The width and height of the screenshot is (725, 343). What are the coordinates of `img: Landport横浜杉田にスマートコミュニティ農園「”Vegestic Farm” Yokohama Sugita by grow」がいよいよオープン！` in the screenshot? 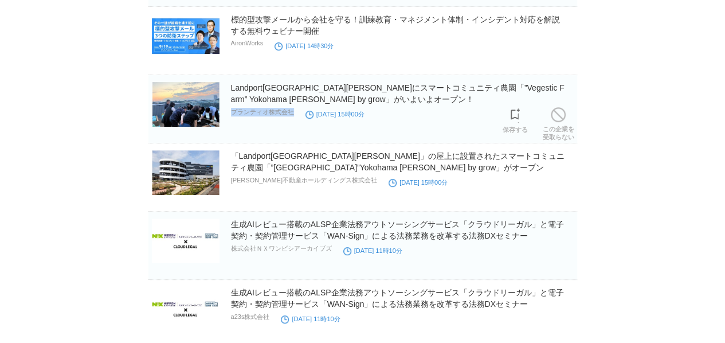 It's located at (186, 104).